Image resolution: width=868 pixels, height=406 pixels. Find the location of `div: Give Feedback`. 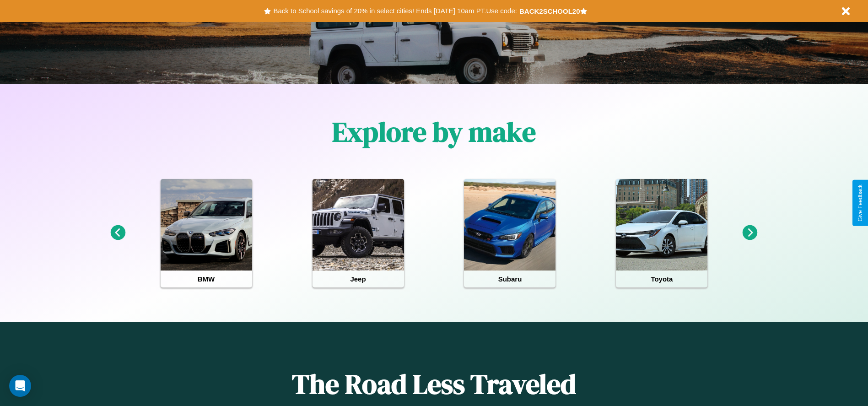

div: Give Feedback is located at coordinates (860, 203).